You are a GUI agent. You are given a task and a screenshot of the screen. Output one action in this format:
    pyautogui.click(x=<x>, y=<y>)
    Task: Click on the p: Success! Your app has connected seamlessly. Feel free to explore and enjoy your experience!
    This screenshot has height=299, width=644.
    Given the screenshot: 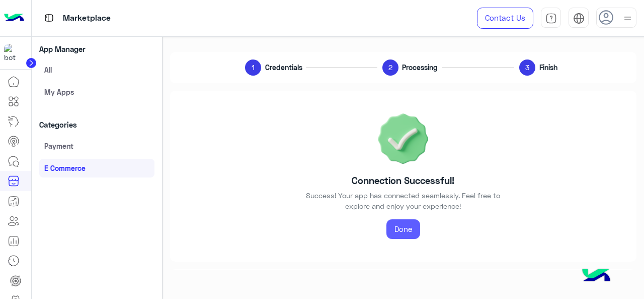 What is the action you would take?
    pyautogui.click(x=403, y=201)
    